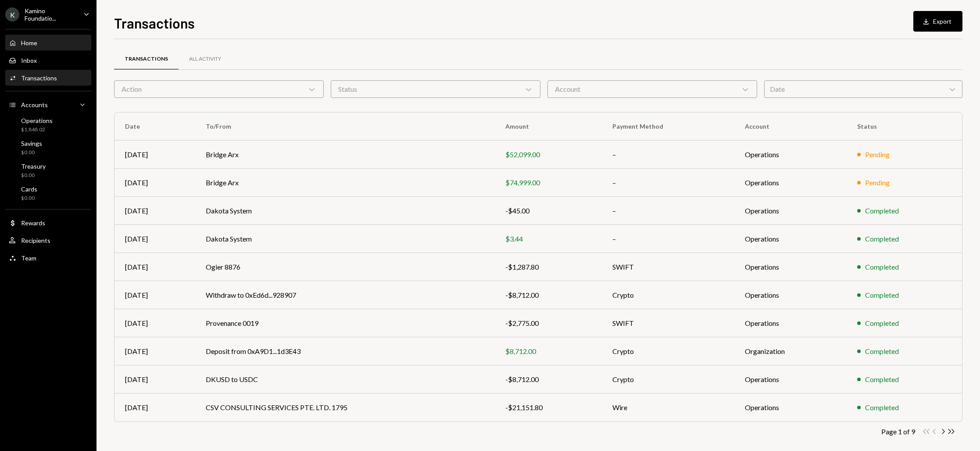 This screenshot has width=980, height=451. What do you see at coordinates (548, 323) in the screenshot?
I see `div: -$2,775.00` at bounding box center [548, 323].